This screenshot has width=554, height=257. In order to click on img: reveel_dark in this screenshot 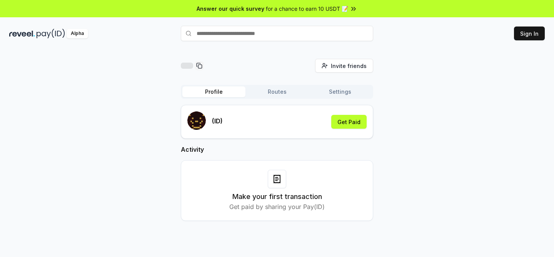, I will do `click(22, 33)`.